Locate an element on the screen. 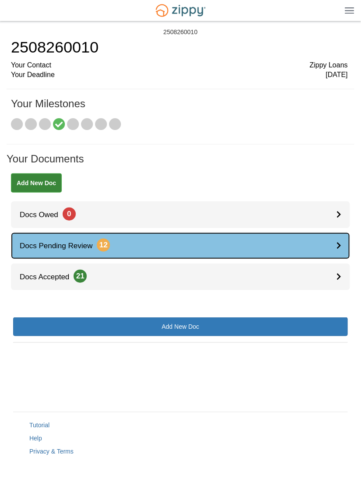 The image size is (361, 503). div: 2508260010 is located at coordinates (180, 32).